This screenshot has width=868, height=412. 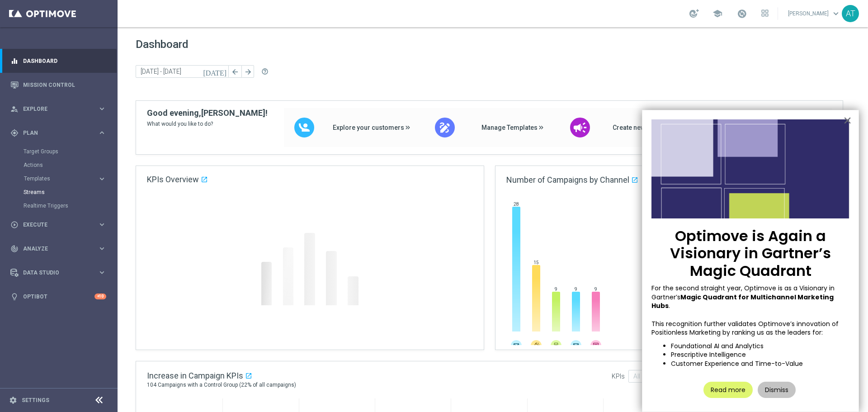 What do you see at coordinates (59, 192) in the screenshot?
I see `a: Streams` at bounding box center [59, 192].